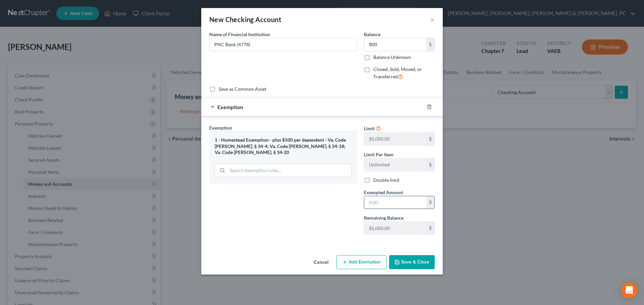  I want to click on div: Open Intercom Messenger, so click(630, 291).